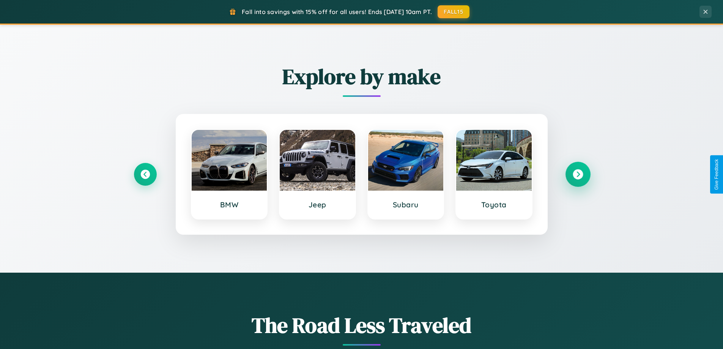 The height and width of the screenshot is (349, 723). Describe the element at coordinates (362, 76) in the screenshot. I see `h2: Explore by make` at that location.